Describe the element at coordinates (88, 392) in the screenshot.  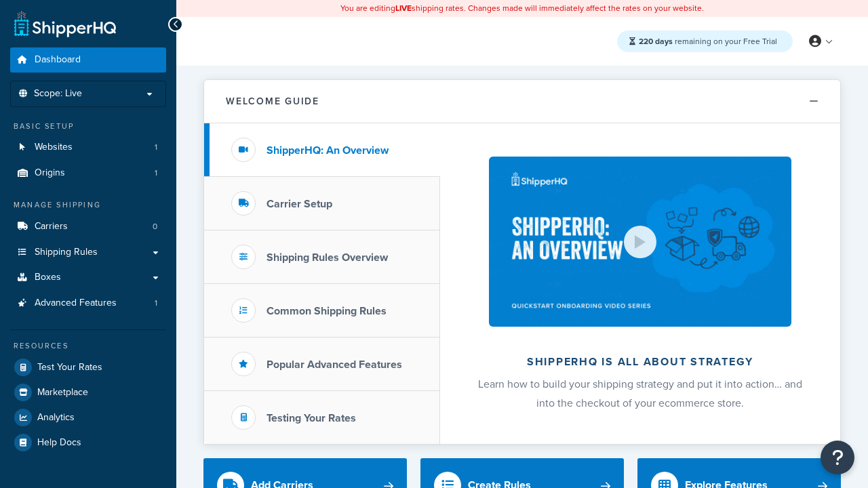
I see `a: Marketplace` at that location.